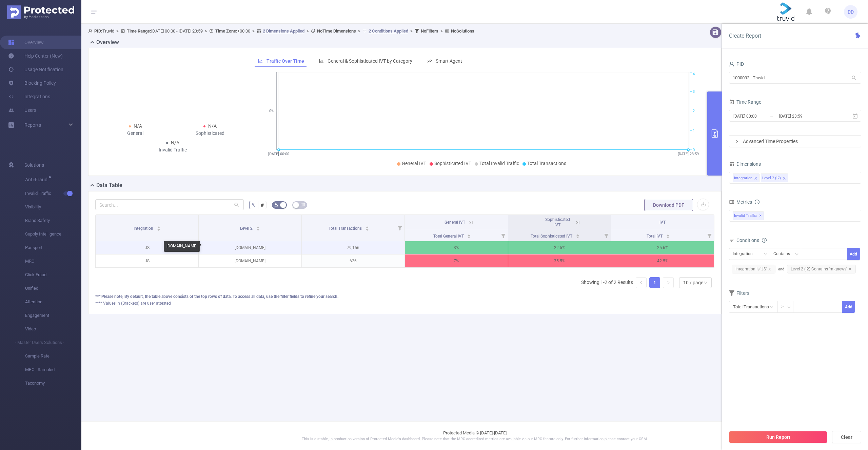  What do you see at coordinates (35, 69) in the screenshot?
I see `a: Usage Notification` at bounding box center [35, 69].